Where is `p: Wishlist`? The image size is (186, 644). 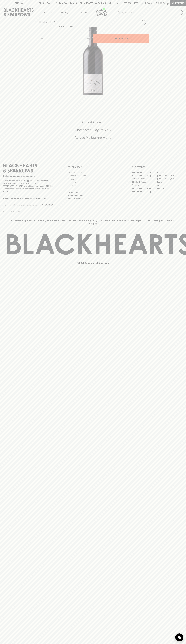 p: Wishlist is located at coordinates (133, 3).